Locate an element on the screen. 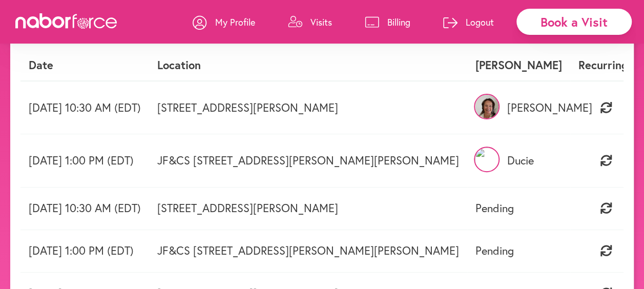  img: SwC9AZC4S0GVEFe8ZAdy is located at coordinates (487, 107).